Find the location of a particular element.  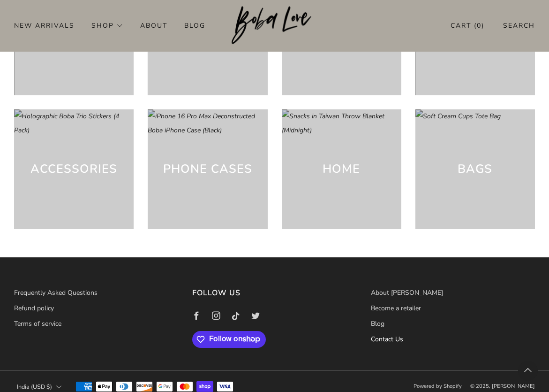

a: Soft Cream Cups Tote Bag Bags is located at coordinates (475, 169).